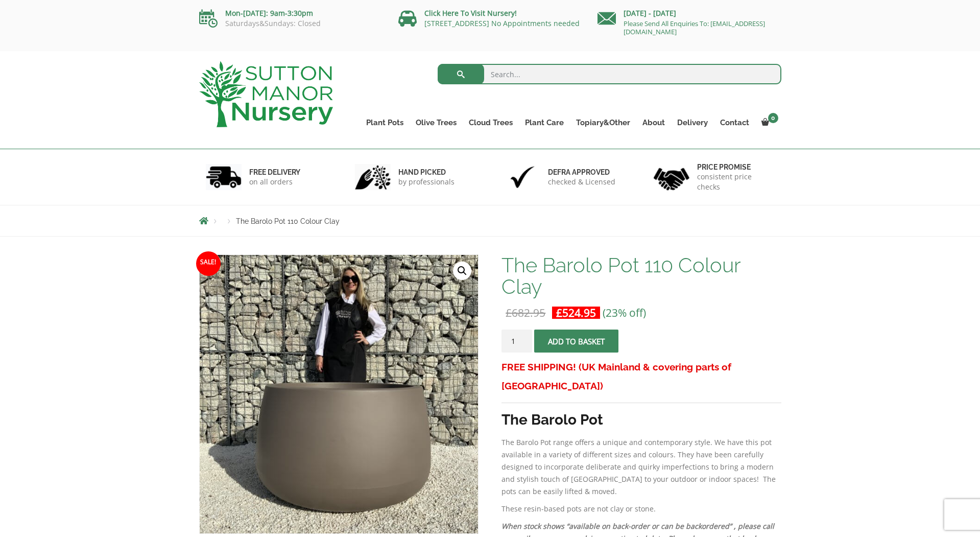  Describe the element at coordinates (427, 172) in the screenshot. I see `h6: hand picked` at that location.